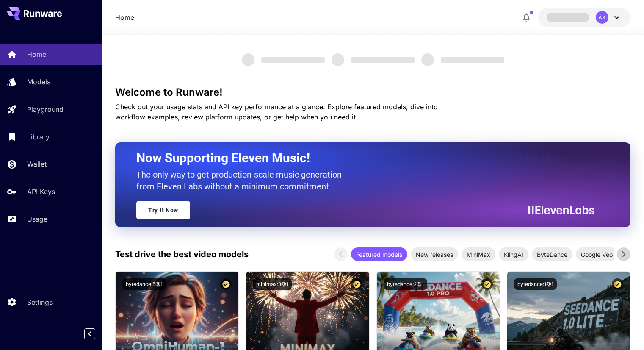 This screenshot has height=350, width=644. I want to click on button: Collapse sidebar, so click(90, 333).